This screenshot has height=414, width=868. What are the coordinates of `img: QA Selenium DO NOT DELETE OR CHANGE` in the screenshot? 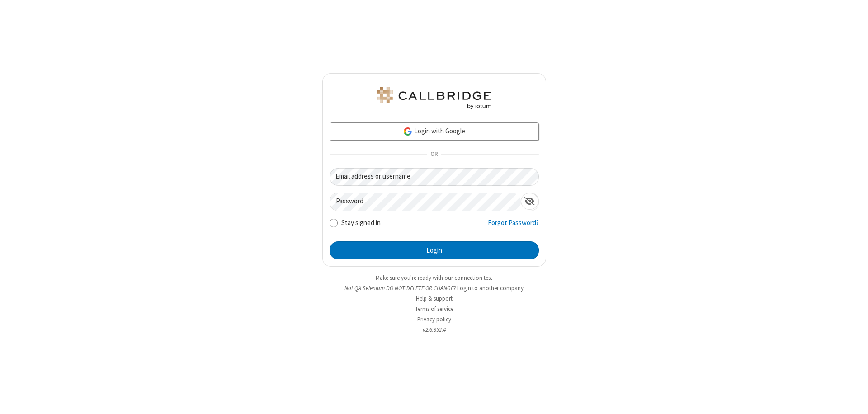 It's located at (434, 98).